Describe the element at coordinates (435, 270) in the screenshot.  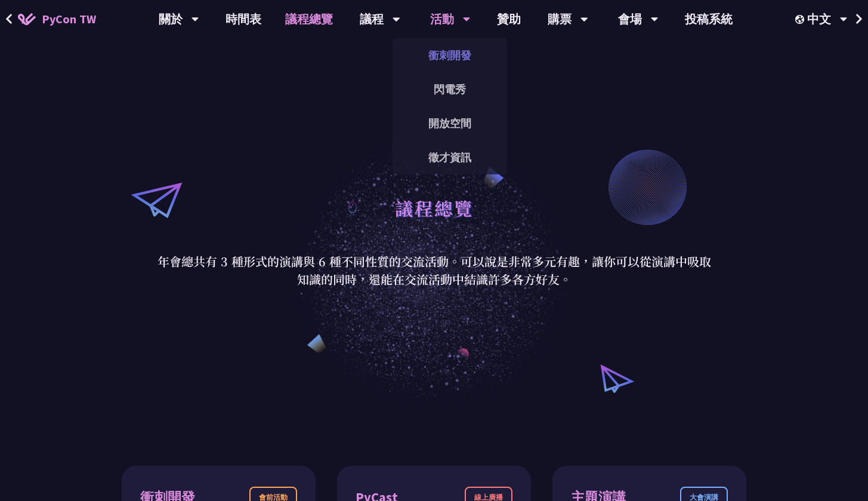
I see `p: 年會總共有 3 種形式的演講與 6 種不同性質的交流活動。可以說是非常多元有趣，讓你可以從演講中吸取知識的同時，還能在交流活動中結識許多各方好友。` at that location.